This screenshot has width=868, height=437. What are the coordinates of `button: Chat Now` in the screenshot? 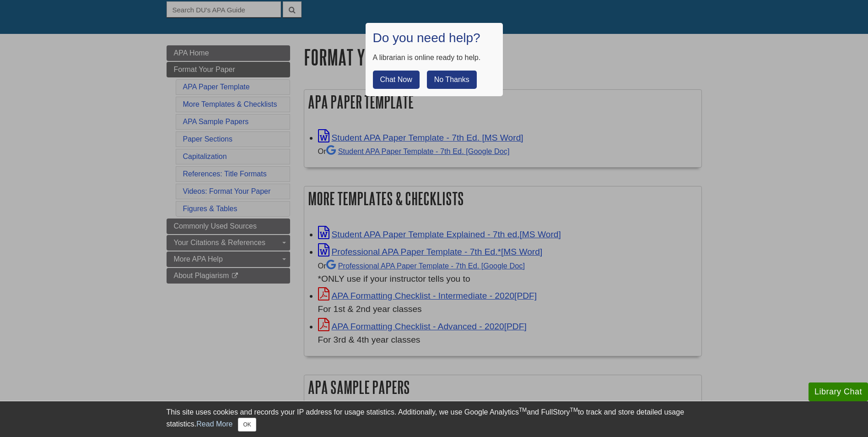 It's located at (396, 80).